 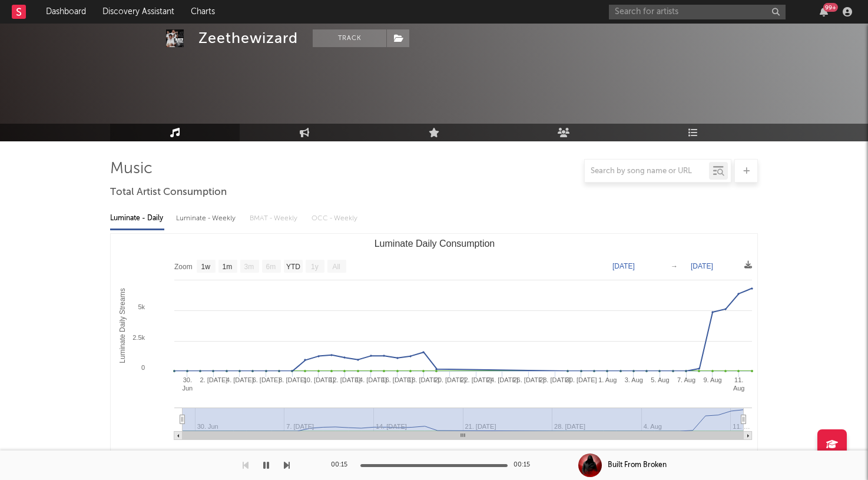 What do you see at coordinates (514, 454) in the screenshot?
I see `text: US Streaming On-Demand Audio` at bounding box center [514, 454].